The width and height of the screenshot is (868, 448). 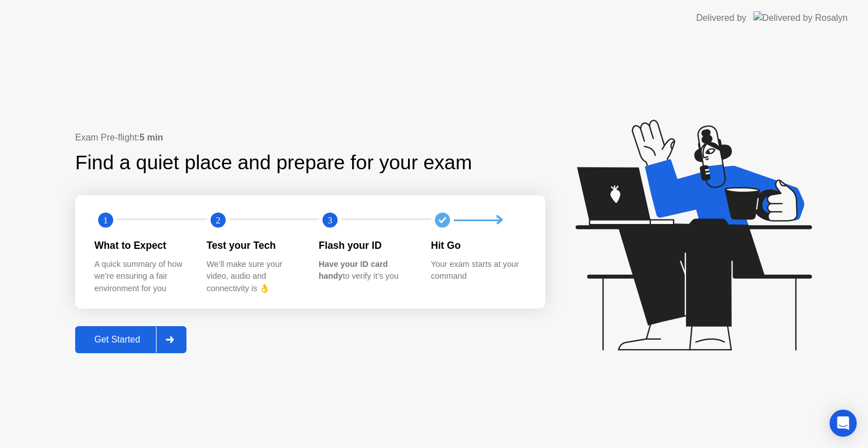 What do you see at coordinates (353, 270) in the screenshot?
I see `b: Have your ID card handy` at bounding box center [353, 270].